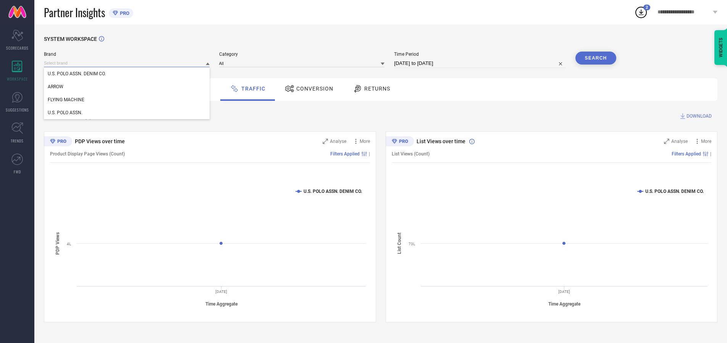  I want to click on span: Returns, so click(377, 89).